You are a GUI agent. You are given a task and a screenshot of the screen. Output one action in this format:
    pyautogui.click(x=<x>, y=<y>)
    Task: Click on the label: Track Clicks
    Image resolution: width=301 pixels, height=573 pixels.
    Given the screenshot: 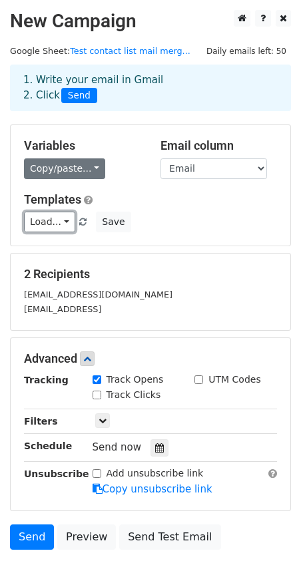 What is the action you would take?
    pyautogui.click(x=134, y=395)
    